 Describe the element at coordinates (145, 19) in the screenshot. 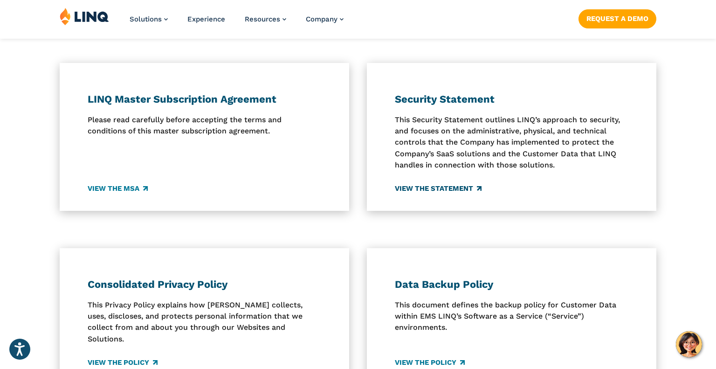

I see `span: Solutions` at that location.